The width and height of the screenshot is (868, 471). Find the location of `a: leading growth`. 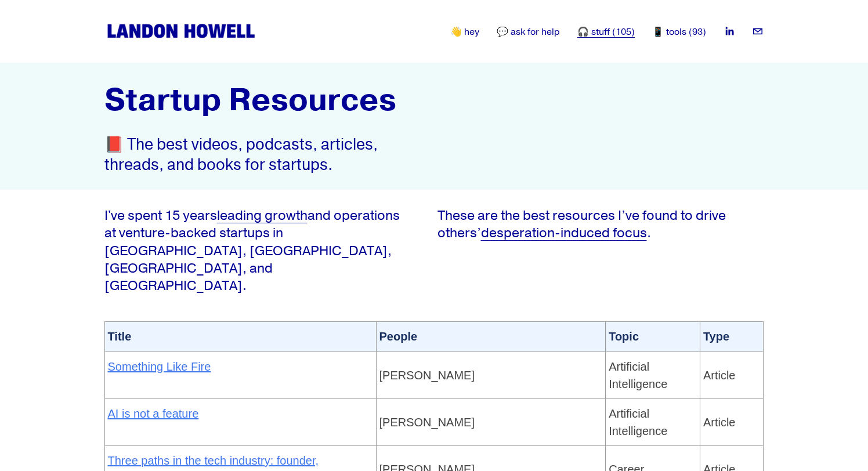

a: leading growth is located at coordinates (263, 215).